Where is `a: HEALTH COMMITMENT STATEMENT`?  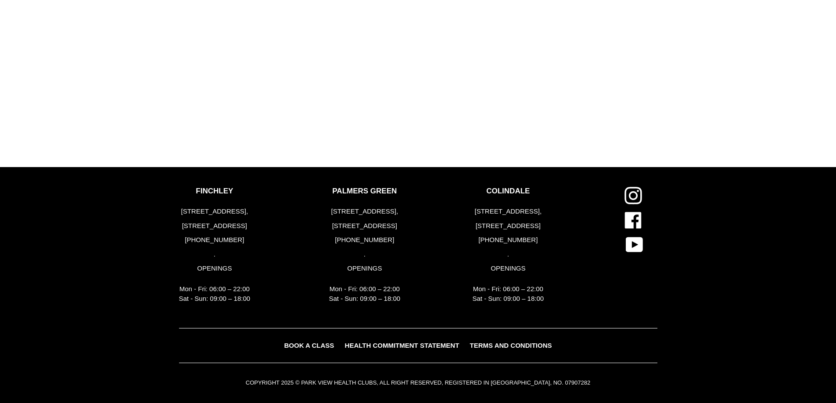
a: HEALTH COMMITMENT STATEMENT is located at coordinates (402, 346).